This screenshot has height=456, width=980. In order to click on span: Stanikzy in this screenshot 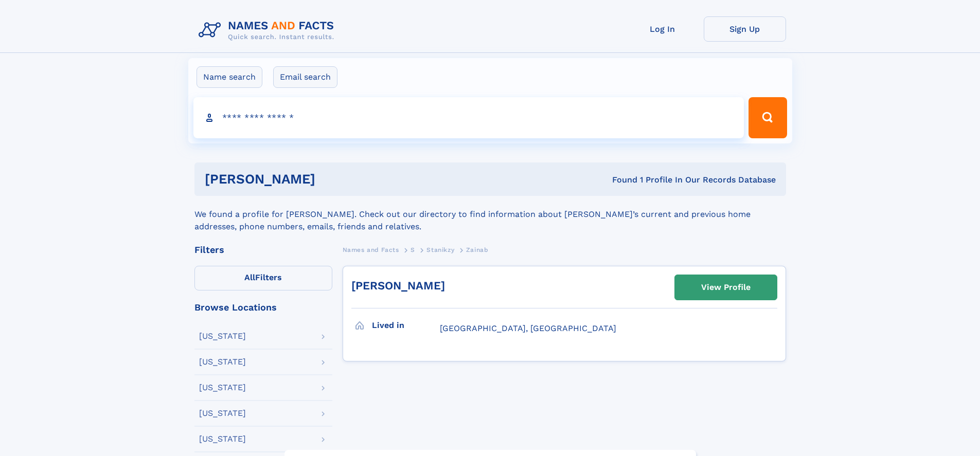, I will do `click(440, 250)`.